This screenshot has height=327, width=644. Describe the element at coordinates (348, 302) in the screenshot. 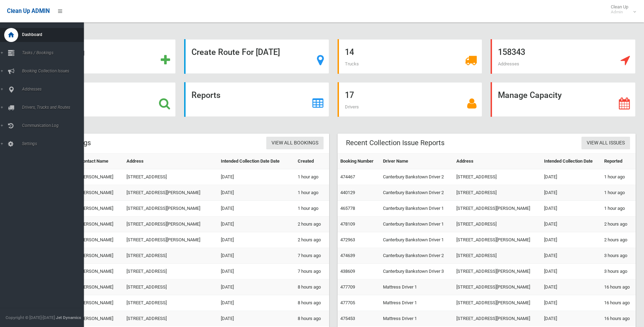

I see `a: 477705` at that location.